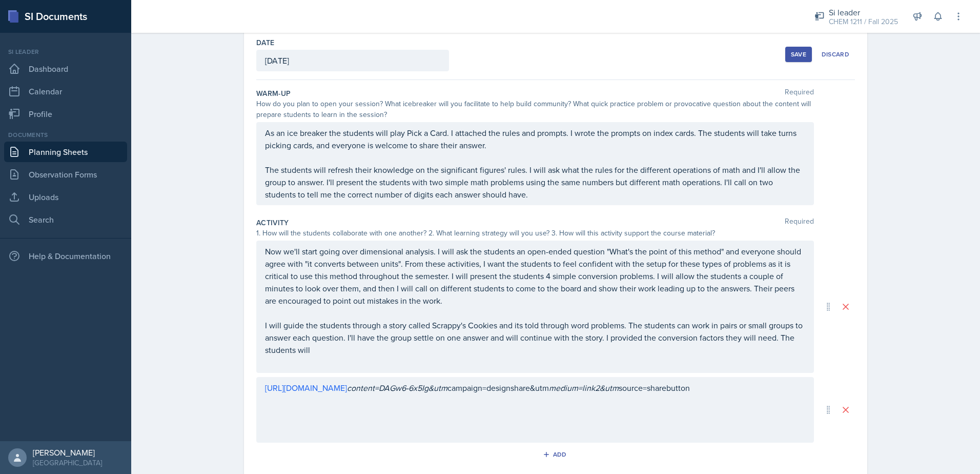 This screenshot has width=980, height=474. I want to click on div: Add, so click(556, 454).